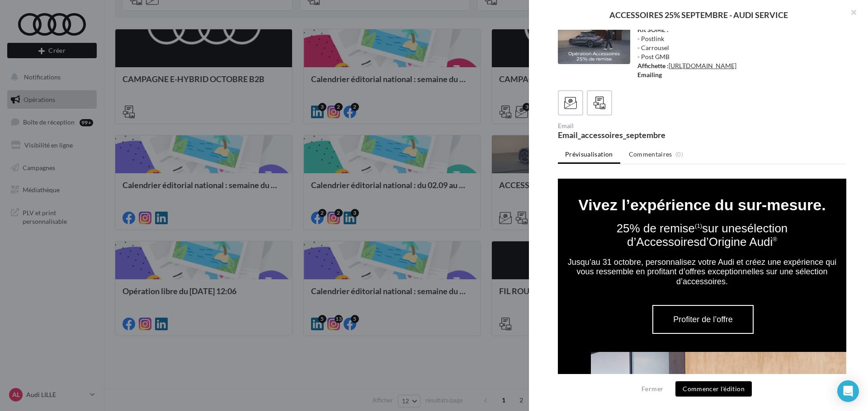  What do you see at coordinates (738, 52) in the screenshot?
I see `div: - Postlink - Carrousel - Post GMB` at bounding box center [738, 52].